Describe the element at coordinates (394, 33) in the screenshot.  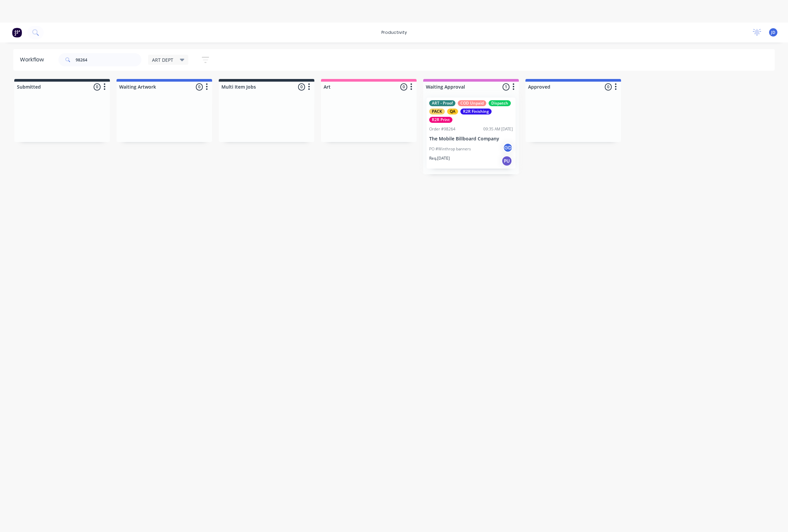
I see `div: productivity` at that location.